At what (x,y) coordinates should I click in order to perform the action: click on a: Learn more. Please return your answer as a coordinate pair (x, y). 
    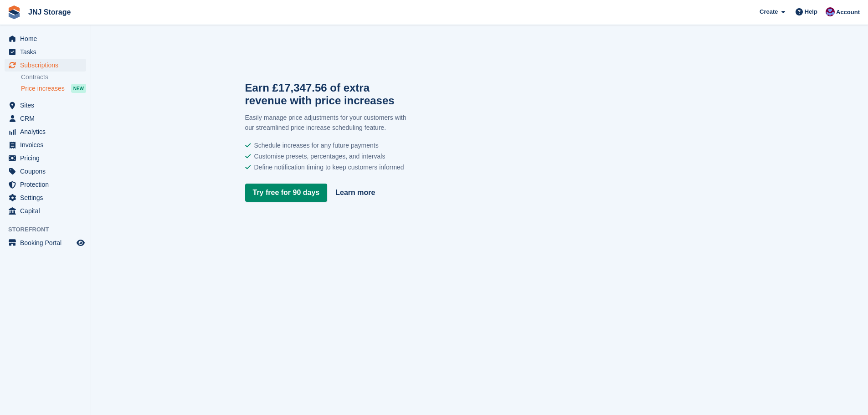
    Looking at the image, I should click on (355, 193).